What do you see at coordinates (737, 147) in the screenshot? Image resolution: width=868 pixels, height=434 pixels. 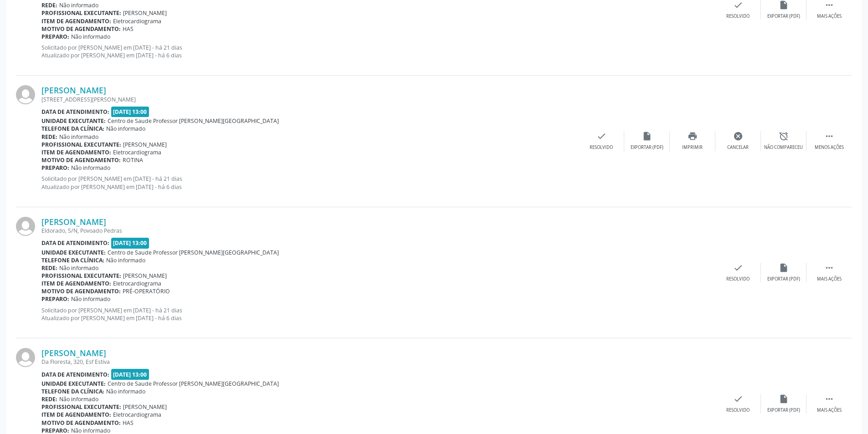 I see `div: Cancelar` at bounding box center [737, 147].